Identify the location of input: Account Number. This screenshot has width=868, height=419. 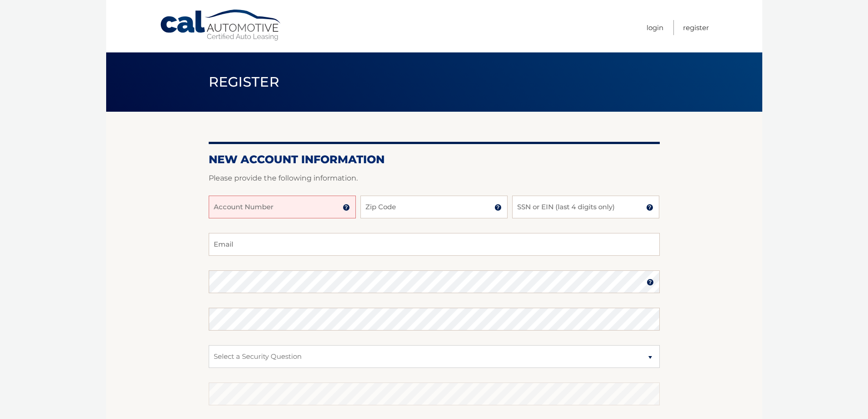
(282, 207).